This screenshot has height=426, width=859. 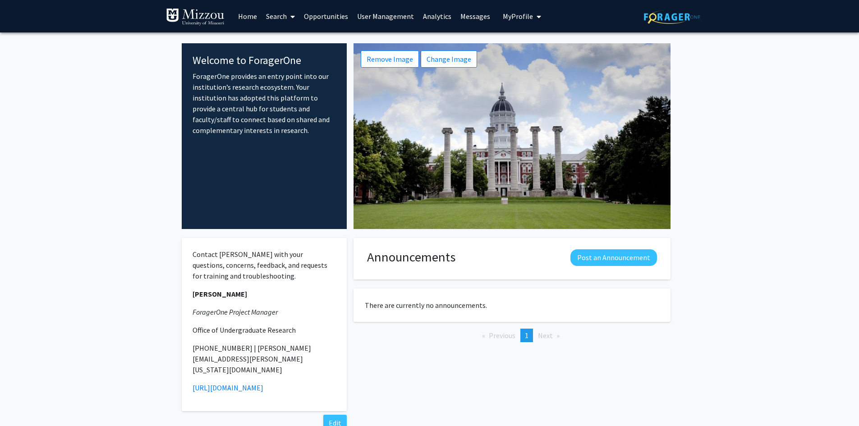 What do you see at coordinates (526, 335) in the screenshot?
I see `span: 1` at bounding box center [526, 335].